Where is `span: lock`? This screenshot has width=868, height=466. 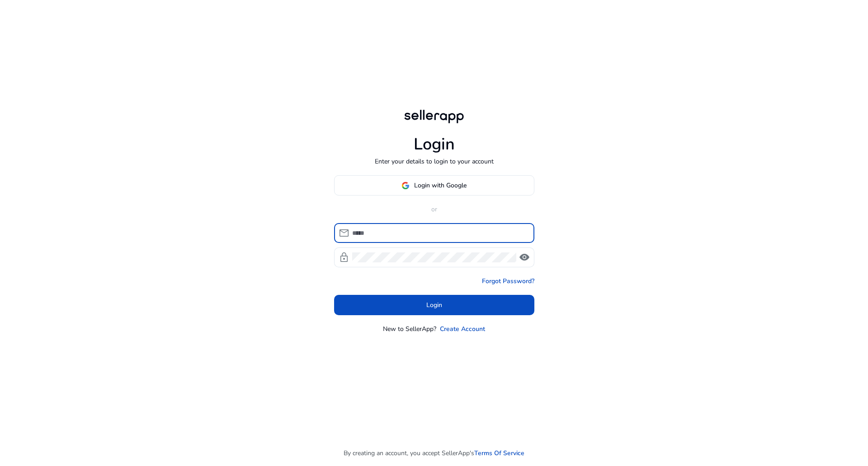
span: lock is located at coordinates (344, 258).